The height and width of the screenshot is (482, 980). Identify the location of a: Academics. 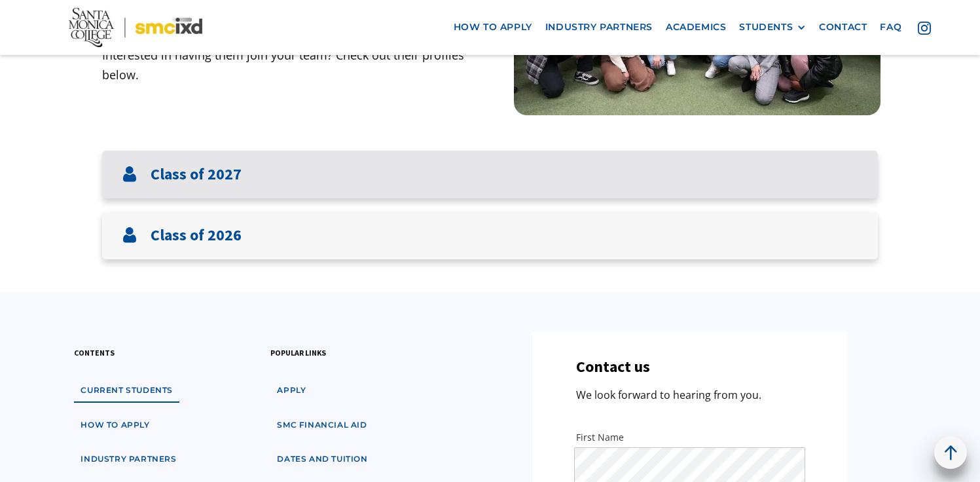
(696, 27).